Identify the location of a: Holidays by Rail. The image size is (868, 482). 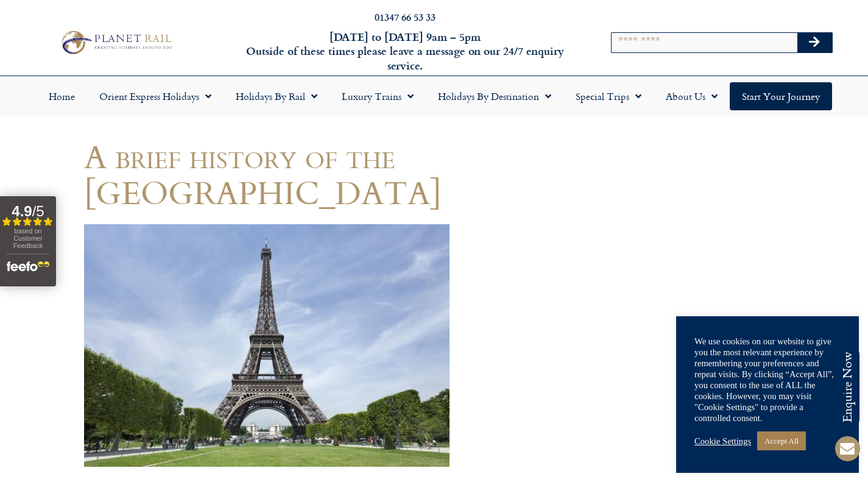
(276, 96).